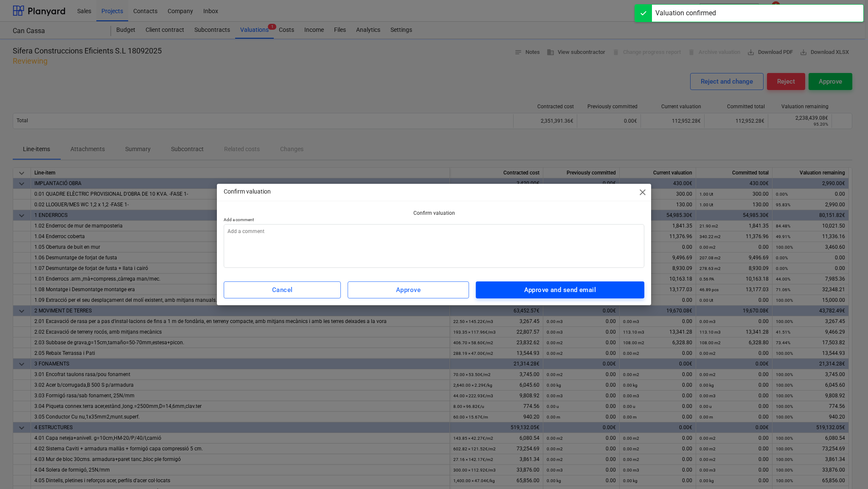 The width and height of the screenshot is (868, 489). What do you see at coordinates (282, 290) in the screenshot?
I see `div: Cancel` at bounding box center [282, 290].